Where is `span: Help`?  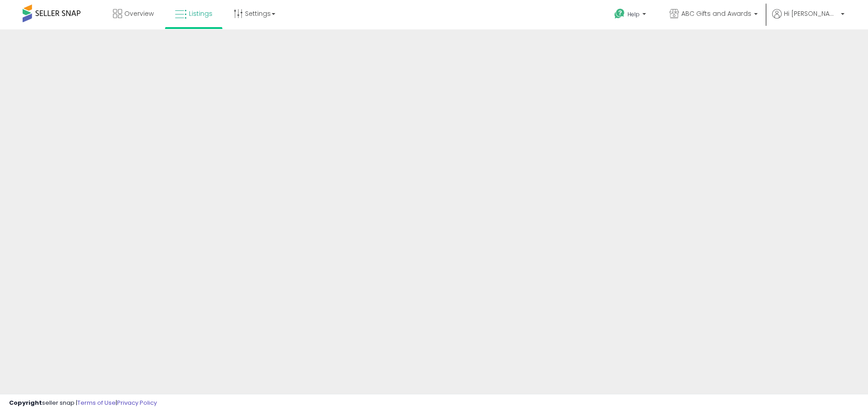 span: Help is located at coordinates (634, 14).